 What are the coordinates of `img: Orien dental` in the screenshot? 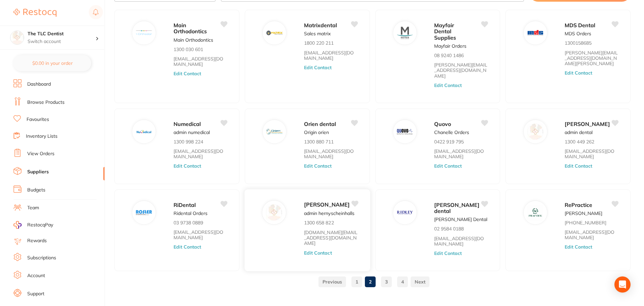 It's located at (274, 132).